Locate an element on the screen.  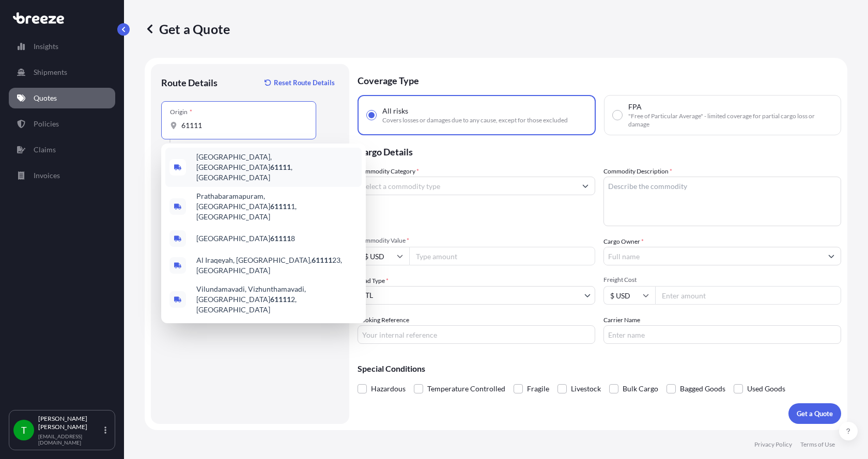
span: Hazardous is located at coordinates (388, 389).